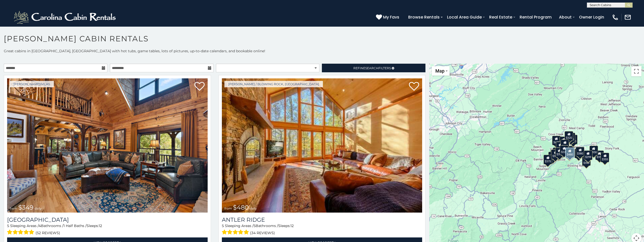 This screenshot has width=644, height=242. I want to click on a: Real Estate, so click(500, 17).